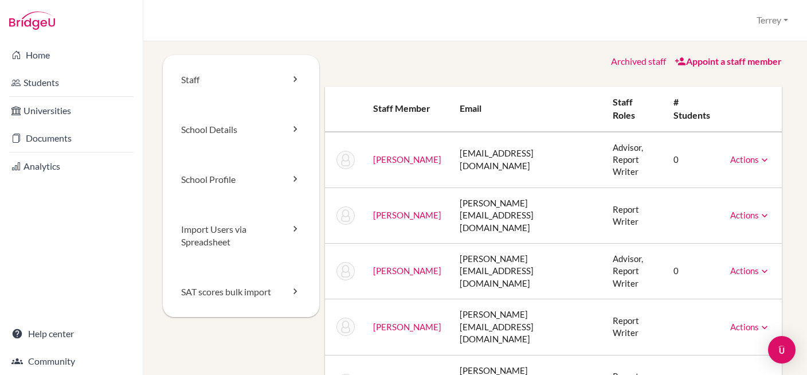  Describe the element at coordinates (32, 21) in the screenshot. I see `img: Bridge-U` at that location.